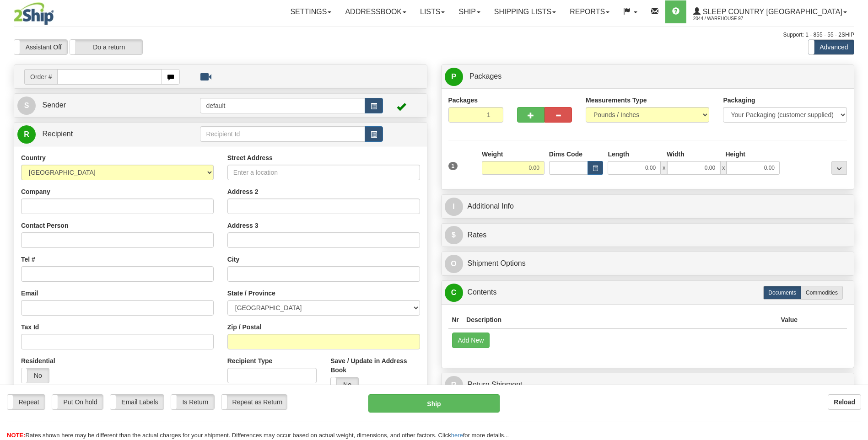 This screenshot has height=440, width=868. Describe the element at coordinates (26, 402) in the screenshot. I see `label: Repeat` at that location.